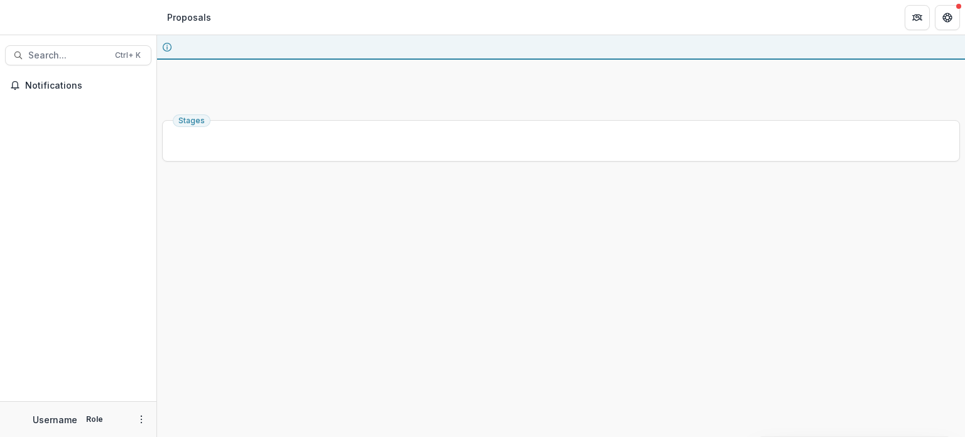 This screenshot has height=437, width=965. I want to click on button: Search..., so click(78, 55).